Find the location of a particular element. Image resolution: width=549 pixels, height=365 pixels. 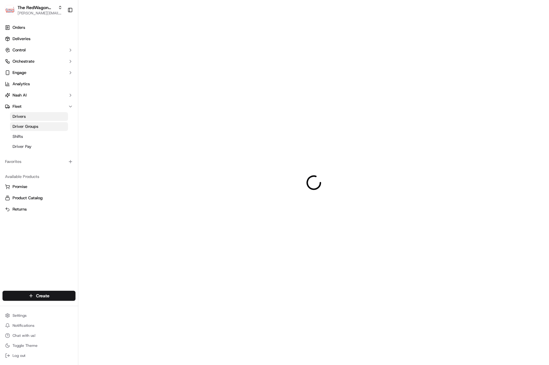

img: The RedWagon Delivers is located at coordinates (10, 10).